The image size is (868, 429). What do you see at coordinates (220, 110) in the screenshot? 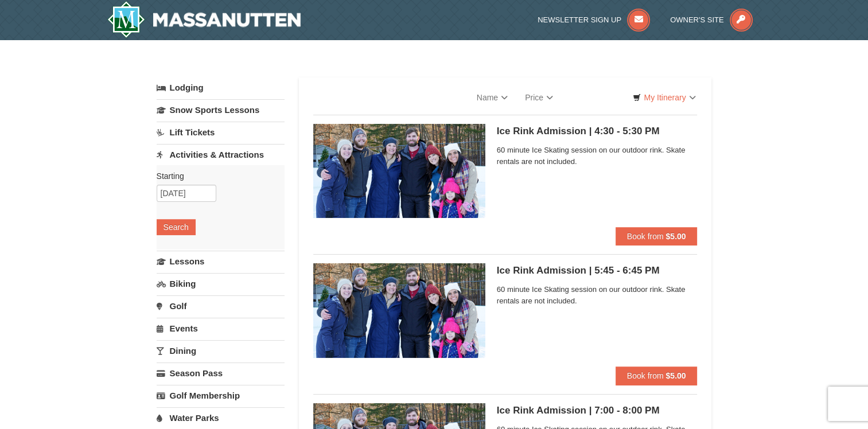
I see `a: Snow Sports Lessons` at bounding box center [220, 110].